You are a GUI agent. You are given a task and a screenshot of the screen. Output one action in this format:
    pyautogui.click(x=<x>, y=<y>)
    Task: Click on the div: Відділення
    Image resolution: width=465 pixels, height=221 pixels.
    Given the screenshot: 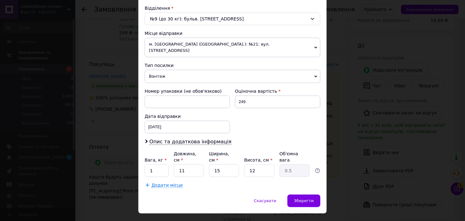 What is the action you would take?
    pyautogui.click(x=232, y=8)
    